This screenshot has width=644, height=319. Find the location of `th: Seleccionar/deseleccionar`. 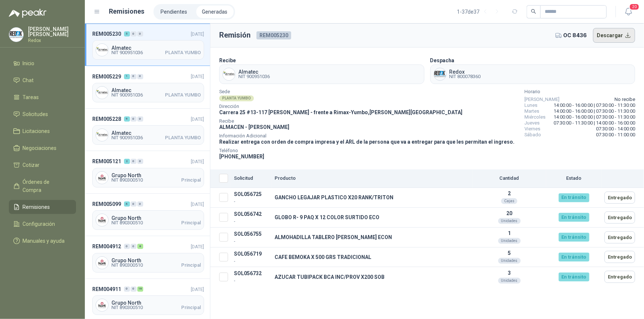

th: Seleccionar/deseleccionar is located at coordinates (221, 179).